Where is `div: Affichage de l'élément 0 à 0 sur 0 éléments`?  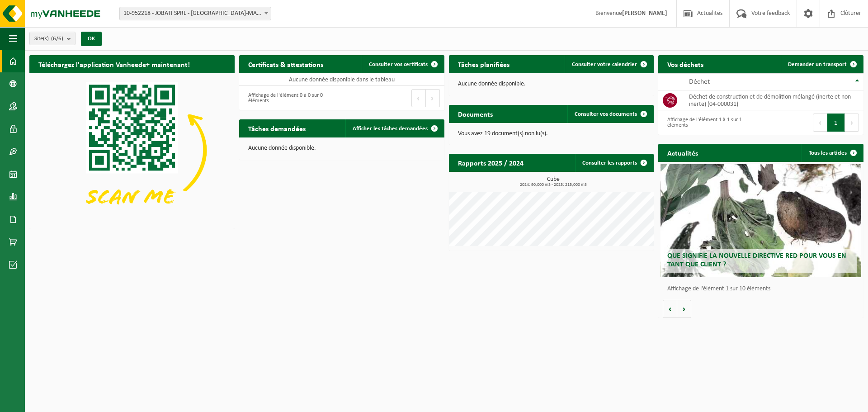
div: Affichage de l'élément 0 à 0 sur 0 éléments is located at coordinates (290, 98).